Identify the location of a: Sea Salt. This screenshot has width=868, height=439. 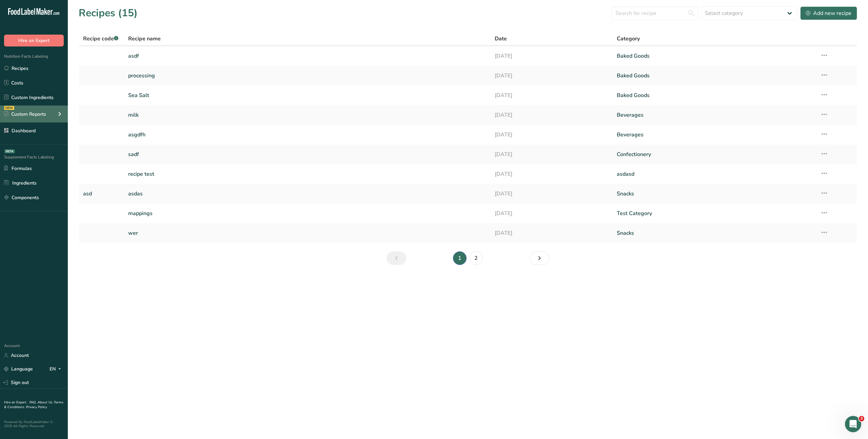
(308, 95).